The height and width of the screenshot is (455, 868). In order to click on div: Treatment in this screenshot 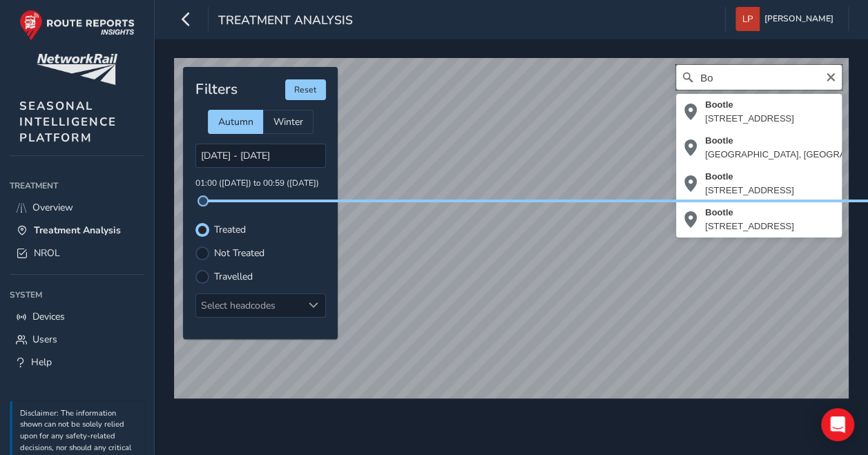, I will do `click(77, 186)`.